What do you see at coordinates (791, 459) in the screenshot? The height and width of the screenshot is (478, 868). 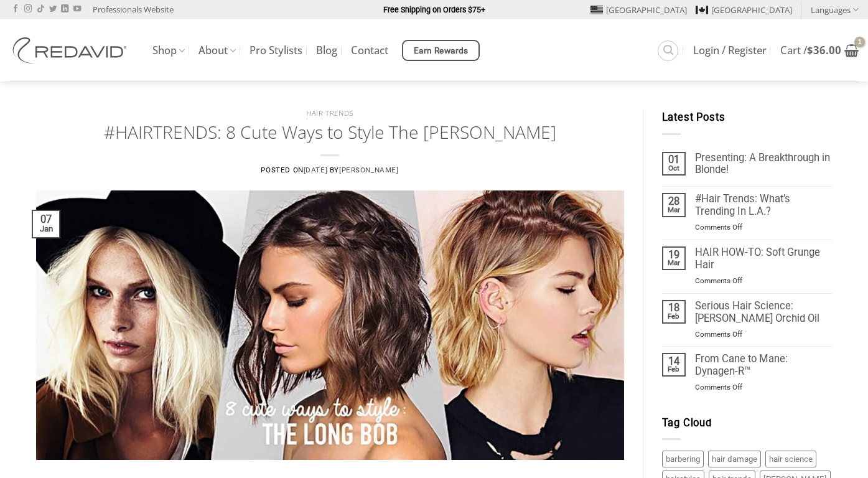 I see `a: hair science (3 items)` at bounding box center [791, 459].